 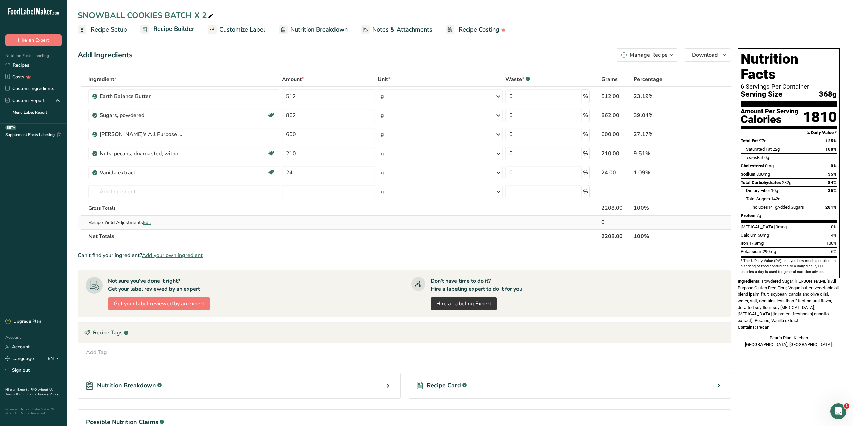 I want to click on span: Dietary Fiber, so click(x=758, y=190).